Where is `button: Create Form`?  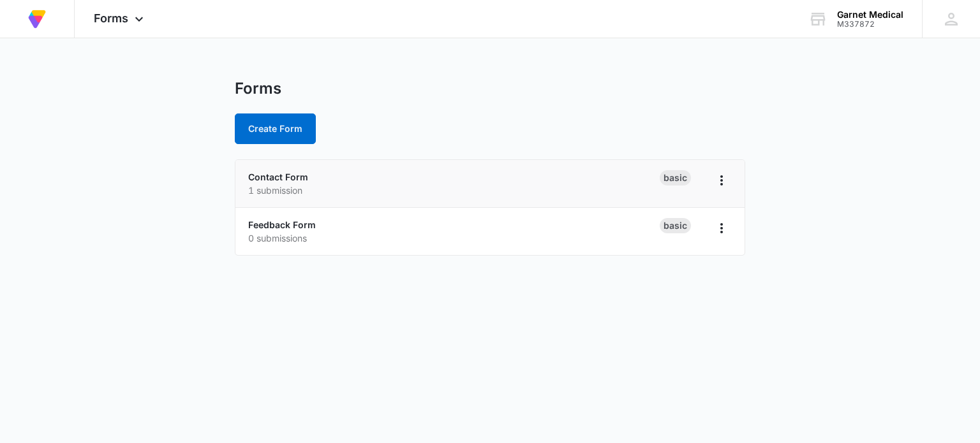
button: Create Form is located at coordinates (275, 129).